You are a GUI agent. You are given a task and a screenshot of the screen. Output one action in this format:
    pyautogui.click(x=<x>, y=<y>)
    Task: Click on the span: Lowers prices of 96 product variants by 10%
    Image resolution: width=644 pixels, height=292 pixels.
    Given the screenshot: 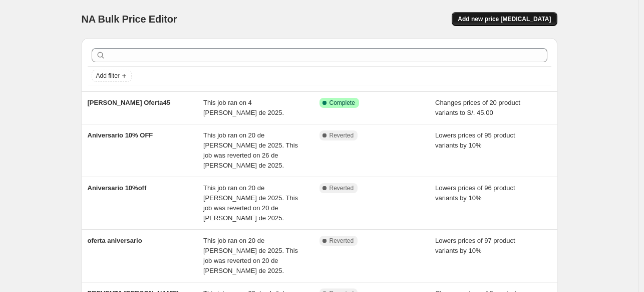 What is the action you would take?
    pyautogui.click(x=475, y=192)
    